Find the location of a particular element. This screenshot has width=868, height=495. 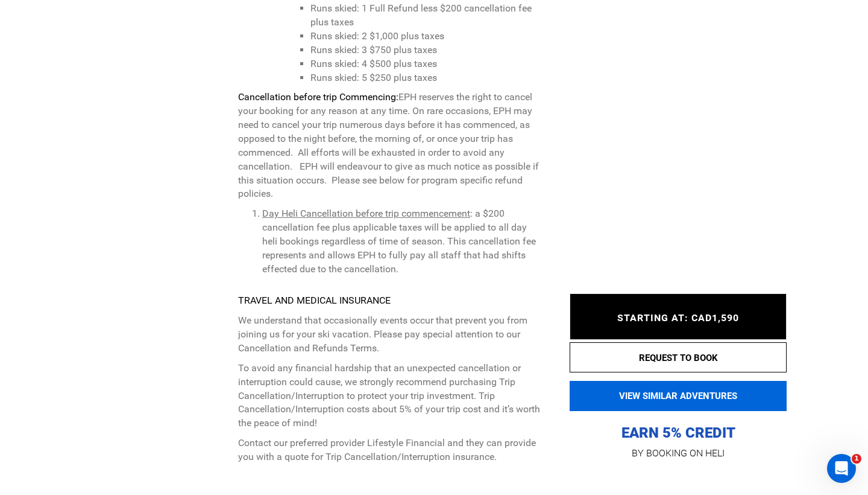

li: Runs skied: 2 $1,000 plus taxes is located at coordinates (426, 36).